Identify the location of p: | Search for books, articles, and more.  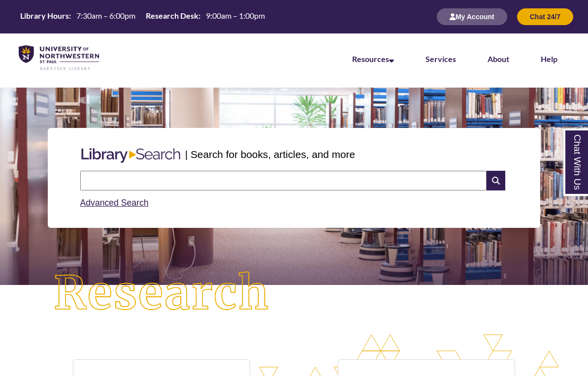
(270, 154).